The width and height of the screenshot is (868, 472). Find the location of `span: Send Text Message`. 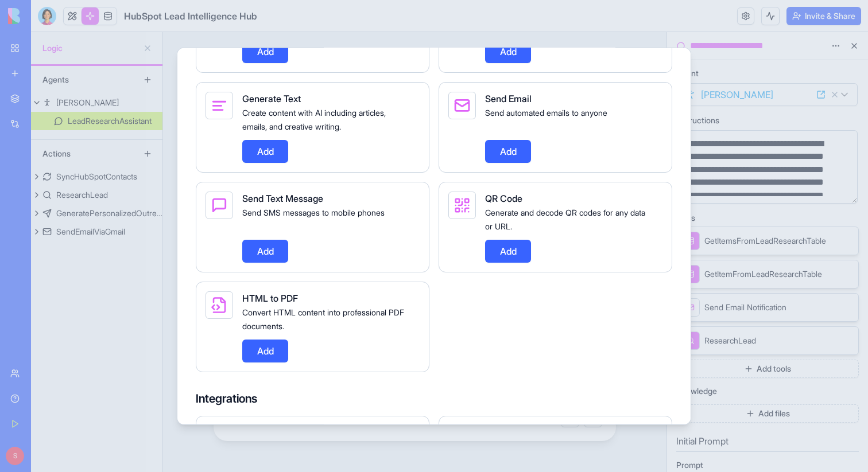

span: Send Text Message is located at coordinates (282, 198).